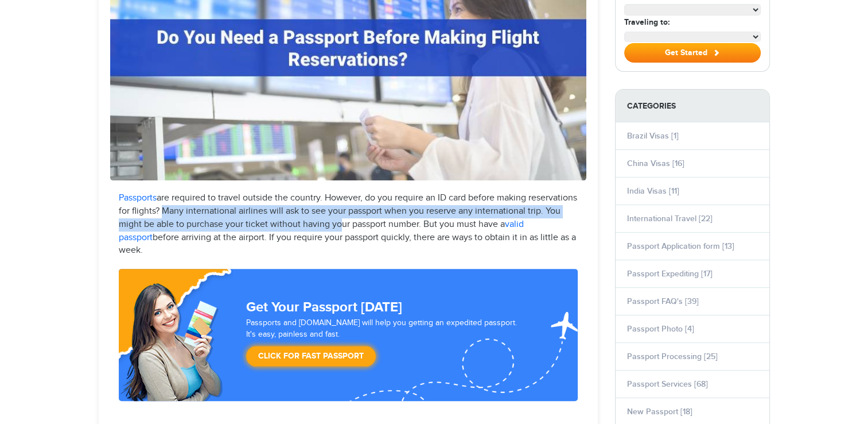  Describe the element at coordinates (660, 328) in the screenshot. I see `a: Passport Photo [4]` at that location.